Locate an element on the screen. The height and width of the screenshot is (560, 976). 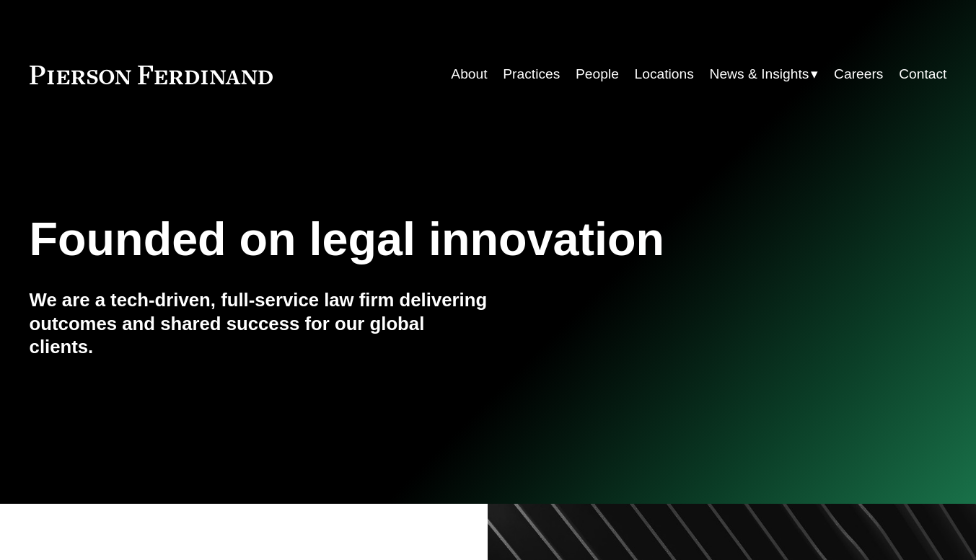
a: About is located at coordinates (469, 75).